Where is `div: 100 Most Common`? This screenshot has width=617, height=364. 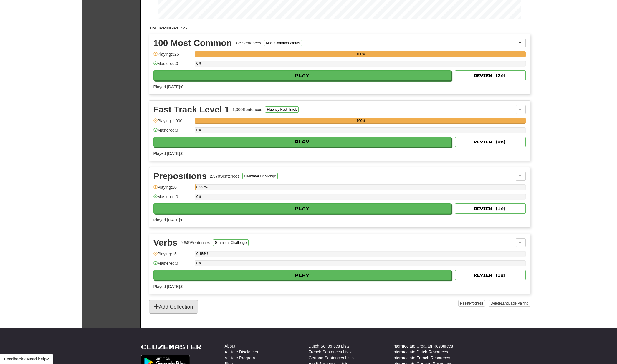
div: 100 Most Common is located at coordinates (193, 43).